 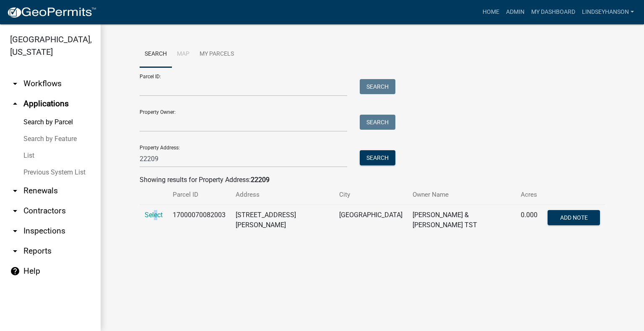 I want to click on a: My Dashboard, so click(x=553, y=12).